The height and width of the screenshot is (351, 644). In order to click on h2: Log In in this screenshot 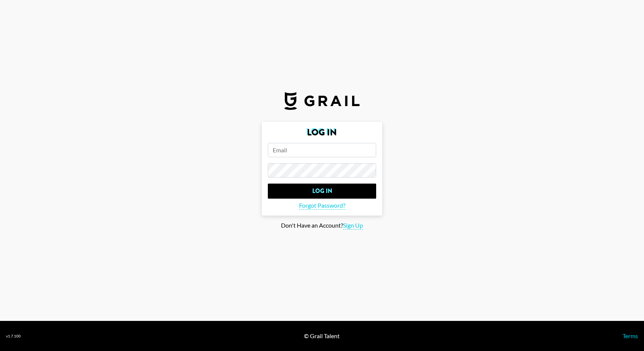, I will do `click(322, 133)`.